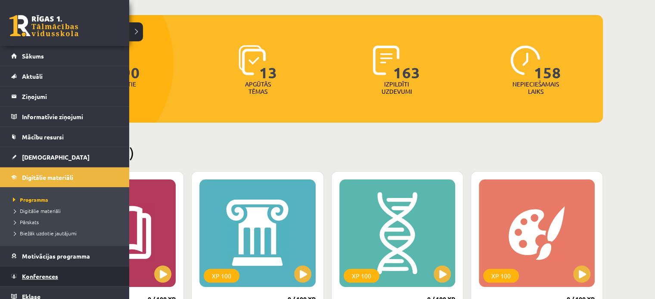 The image size is (655, 299). What do you see at coordinates (268, 63) in the screenshot?
I see `span: 13` at bounding box center [268, 63].